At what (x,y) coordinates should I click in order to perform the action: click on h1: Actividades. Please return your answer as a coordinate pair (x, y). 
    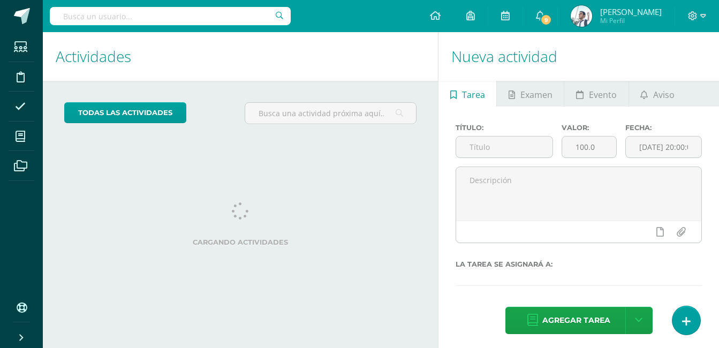
    Looking at the image, I should click on (240, 56).